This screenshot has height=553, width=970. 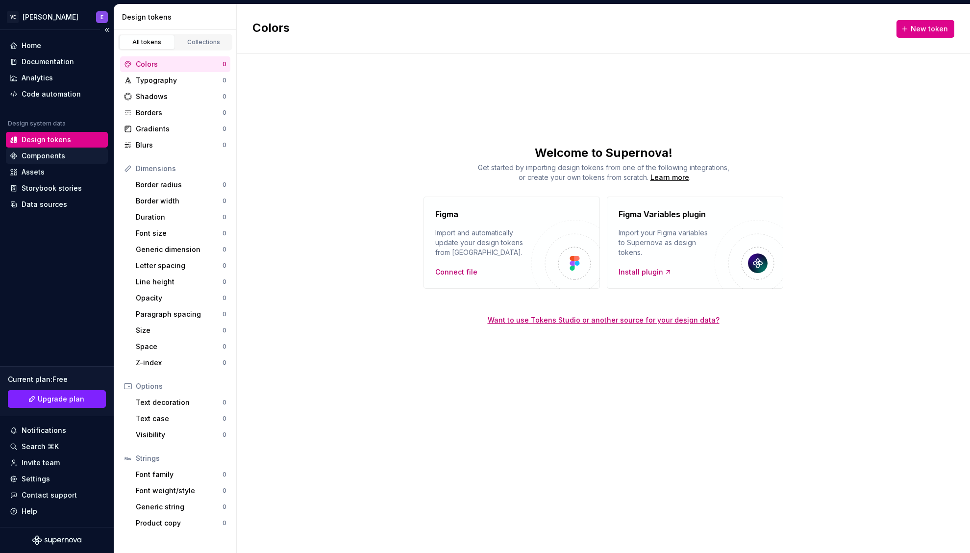 I want to click on span: New token, so click(x=929, y=29).